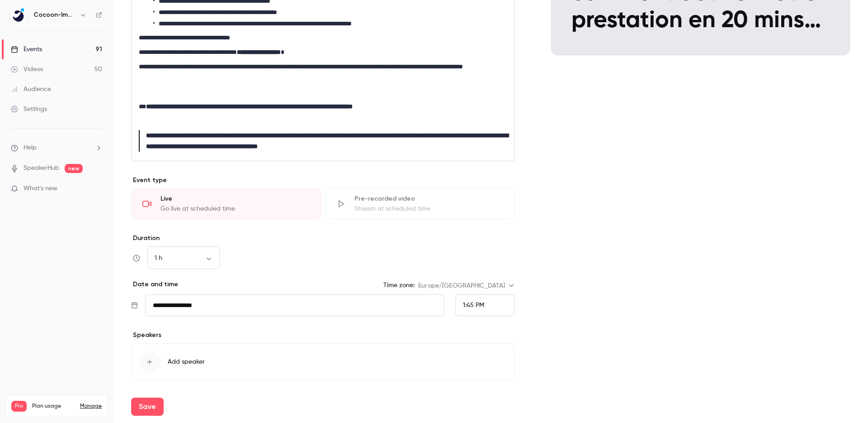 This screenshot has height=423, width=868. Describe the element at coordinates (226, 204) in the screenshot. I see `div: LiveGo live at scheduled time` at that location.